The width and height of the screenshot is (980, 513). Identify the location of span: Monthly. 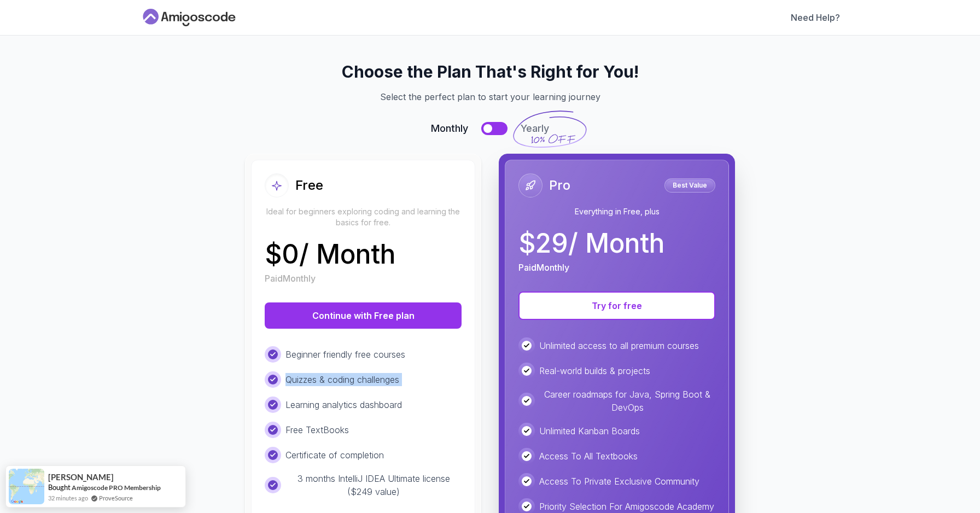
(449, 128).